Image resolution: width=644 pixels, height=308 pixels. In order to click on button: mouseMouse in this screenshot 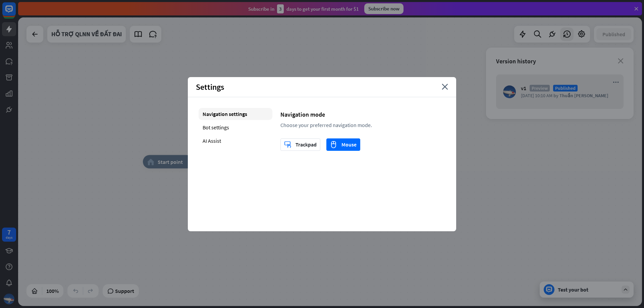, I will do `click(343, 145)`.